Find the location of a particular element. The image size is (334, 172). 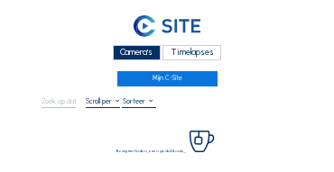

div: Timelapses is located at coordinates (191, 52).